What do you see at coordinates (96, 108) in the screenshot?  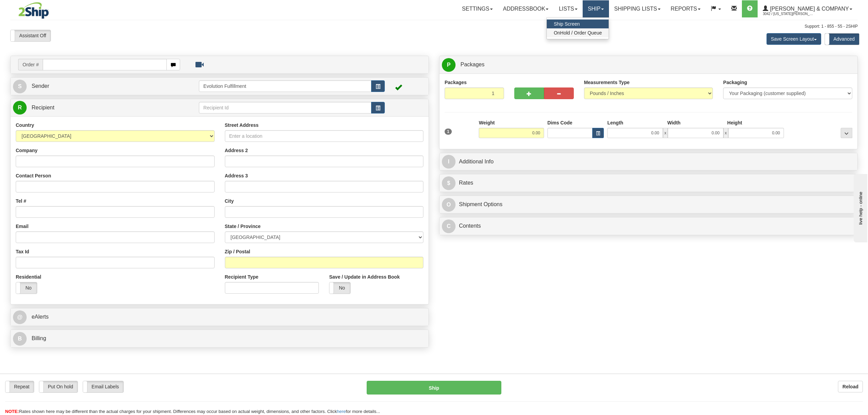 I see `a: R Recipient` at bounding box center [96, 108].